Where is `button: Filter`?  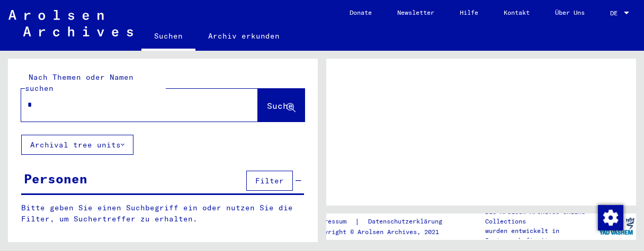
button: Filter is located at coordinates (270, 181).